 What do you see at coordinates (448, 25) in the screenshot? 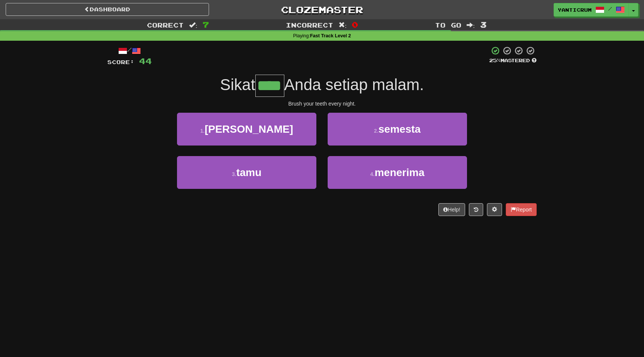
I see `span: To go` at bounding box center [448, 25].